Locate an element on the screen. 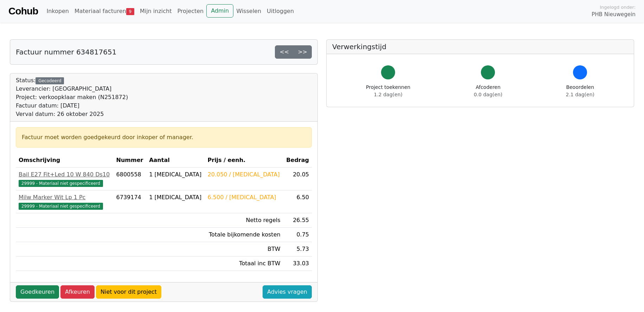  th: Nummer is located at coordinates (130, 160).